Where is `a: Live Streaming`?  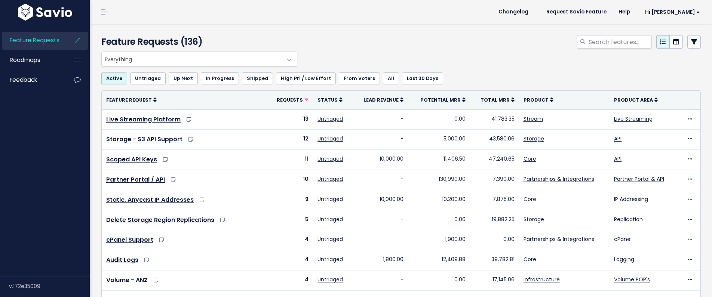 a: Live Streaming is located at coordinates (633, 119).